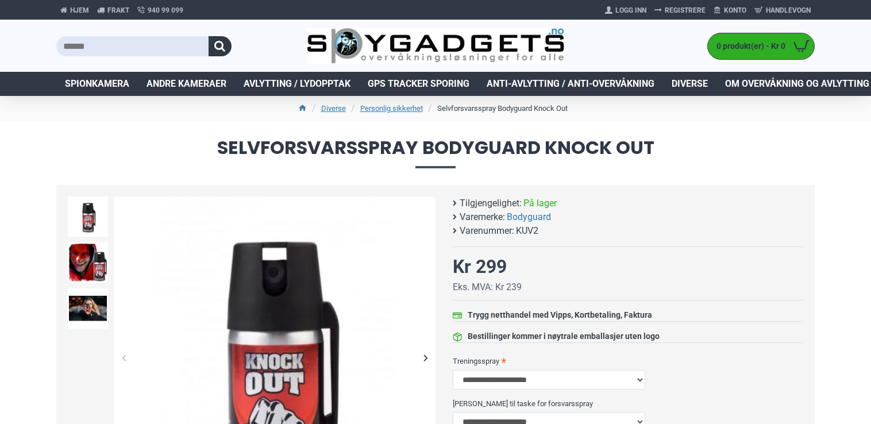 The height and width of the screenshot is (424, 871). I want to click on a: Anti-avlytting / Anti-overvåkning, so click(570, 84).